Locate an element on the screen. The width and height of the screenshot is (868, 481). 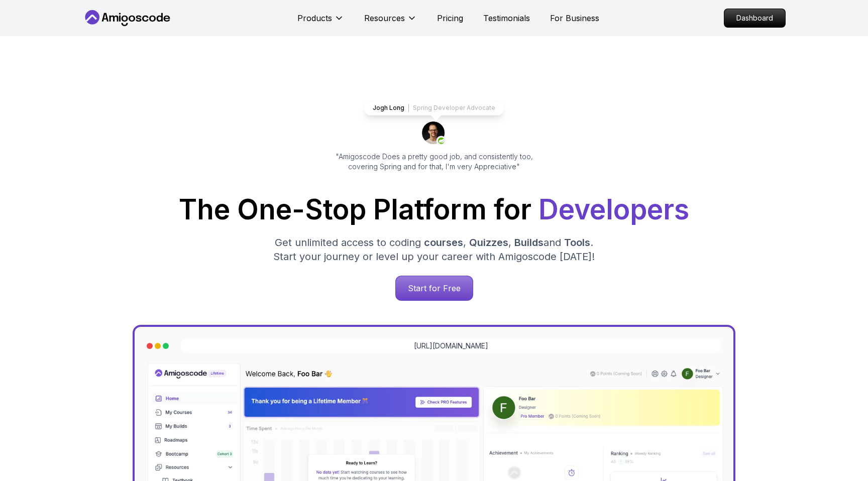
span: Developers is located at coordinates (614, 209).